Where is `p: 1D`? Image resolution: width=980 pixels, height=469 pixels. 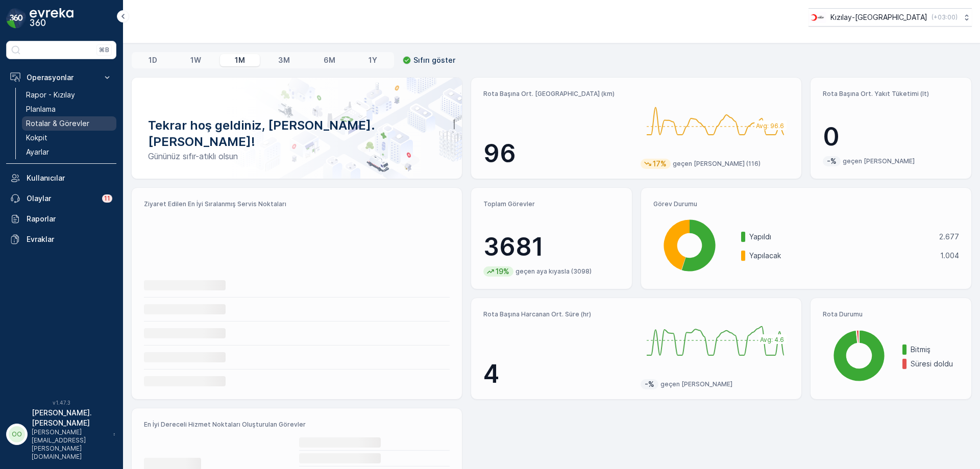
p: 1D is located at coordinates (153, 60).